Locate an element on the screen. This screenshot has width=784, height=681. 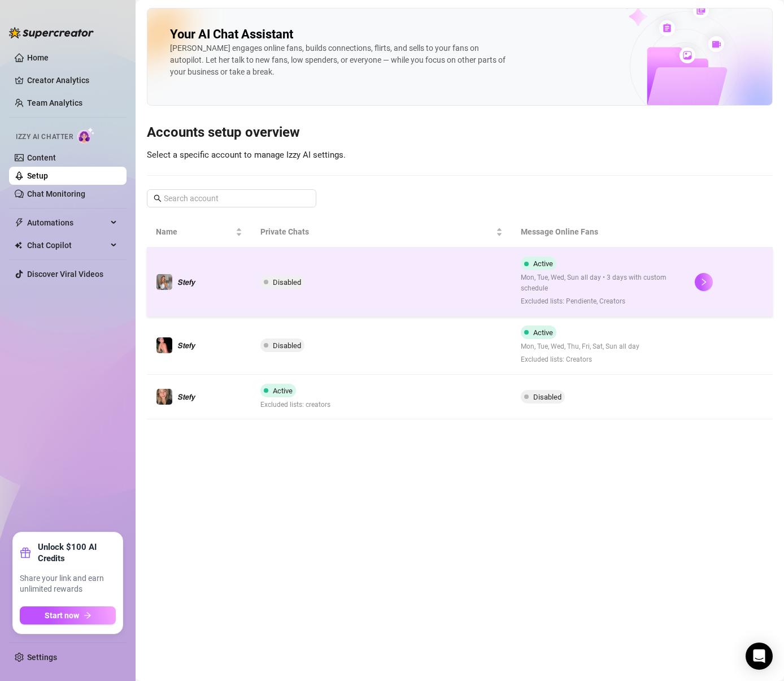
span: search is located at coordinates (158, 198).